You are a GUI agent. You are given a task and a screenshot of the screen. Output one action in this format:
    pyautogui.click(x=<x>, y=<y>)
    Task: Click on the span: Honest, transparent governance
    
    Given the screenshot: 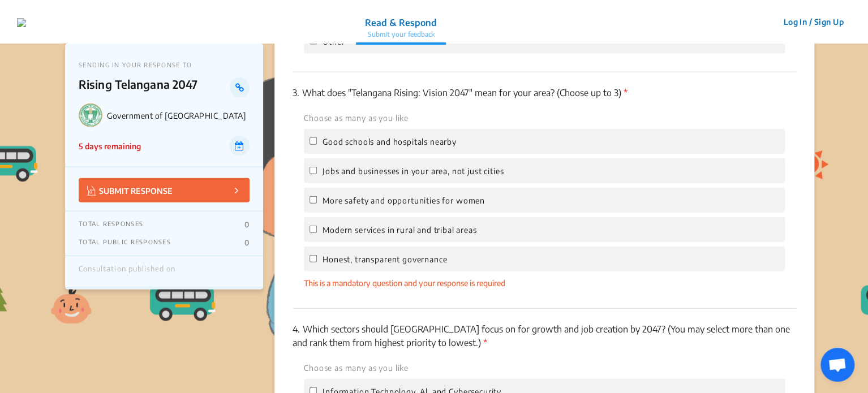 What is the action you would take?
    pyautogui.click(x=385, y=259)
    